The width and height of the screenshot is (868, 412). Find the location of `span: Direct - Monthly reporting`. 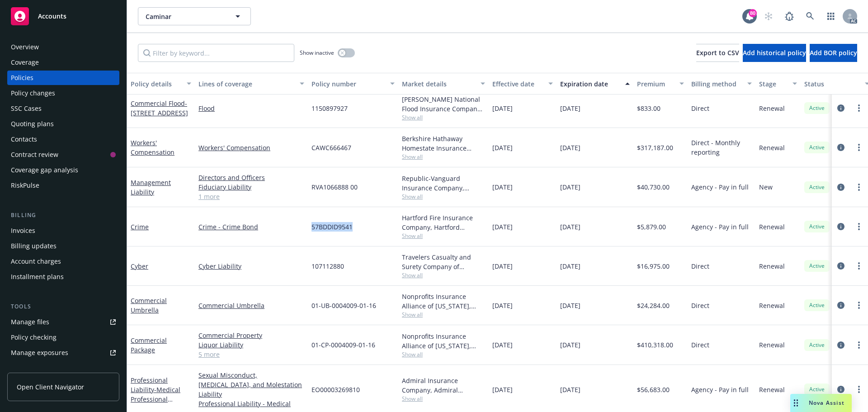

span: Direct - Monthly reporting is located at coordinates (722, 147).